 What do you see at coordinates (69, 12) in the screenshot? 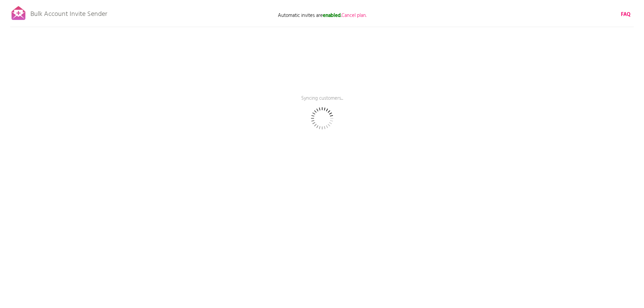
I see `p: Bulk Account Invite Sender` at bounding box center [69, 12].